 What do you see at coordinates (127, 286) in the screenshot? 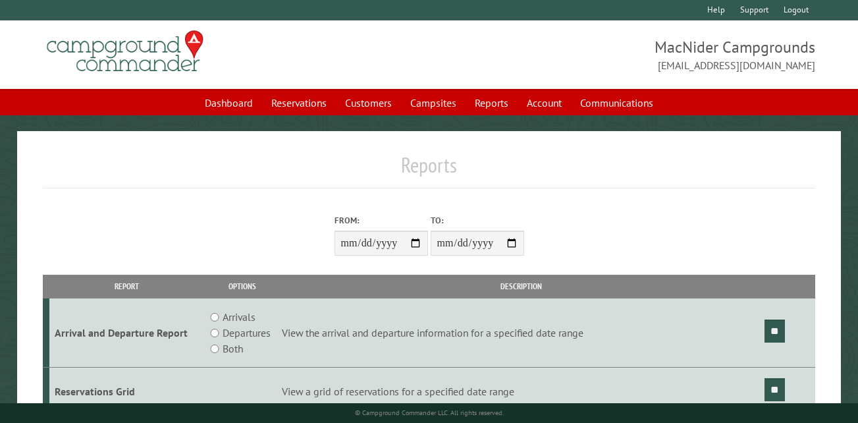
I see `th: Report` at bounding box center [127, 286].